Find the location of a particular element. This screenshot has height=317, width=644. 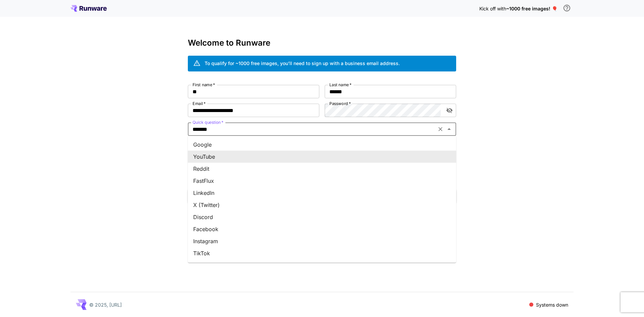

li: Google is located at coordinates (322, 145).